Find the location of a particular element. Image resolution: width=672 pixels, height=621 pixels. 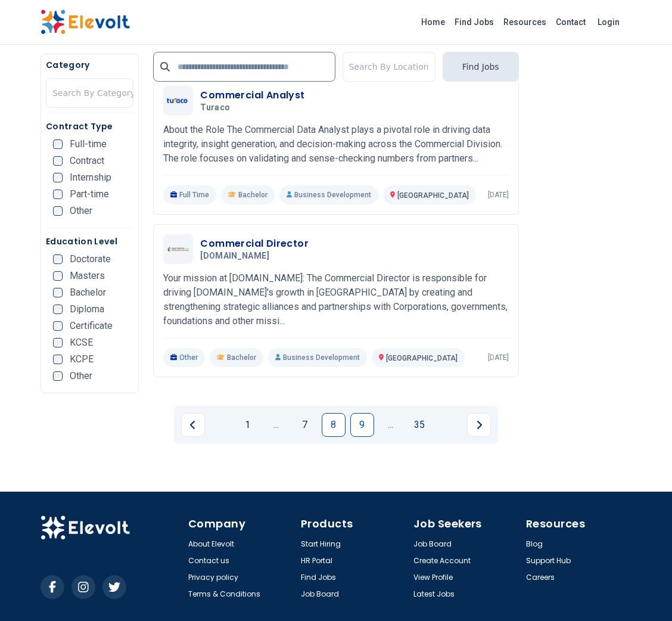

input: Diploma is located at coordinates (58, 309).